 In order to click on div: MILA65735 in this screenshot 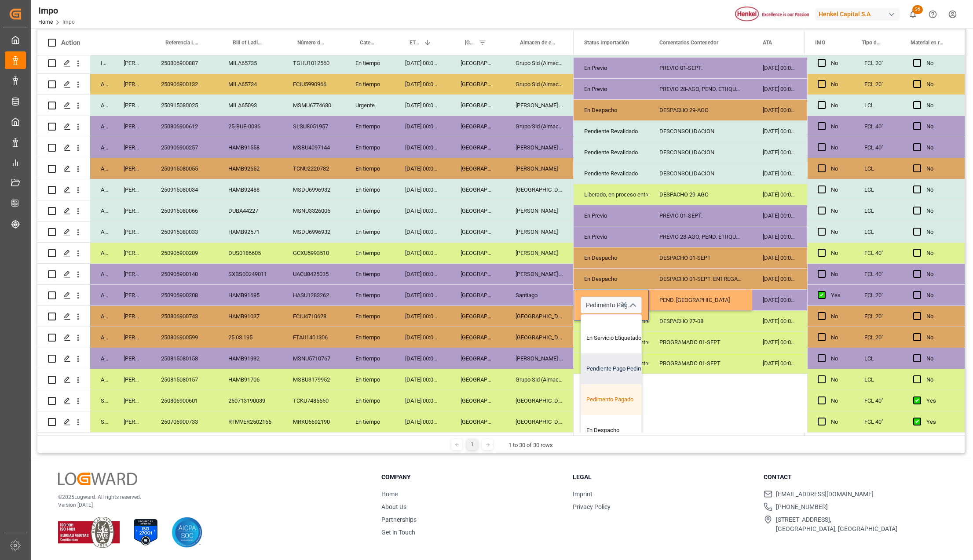, I will do `click(250, 62)`.